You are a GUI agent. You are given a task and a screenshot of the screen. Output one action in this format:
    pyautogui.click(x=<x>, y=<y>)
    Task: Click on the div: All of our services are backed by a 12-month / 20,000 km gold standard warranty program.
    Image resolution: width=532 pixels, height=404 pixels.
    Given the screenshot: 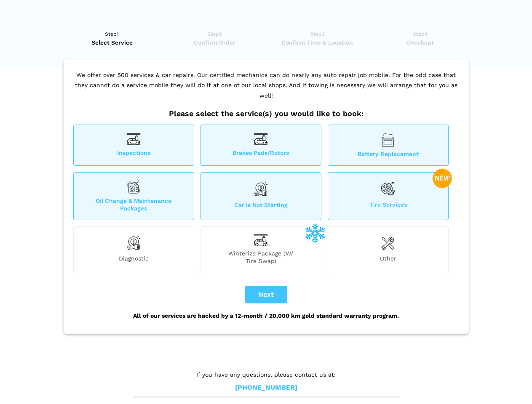 What is the action you would take?
    pyautogui.click(x=266, y=316)
    